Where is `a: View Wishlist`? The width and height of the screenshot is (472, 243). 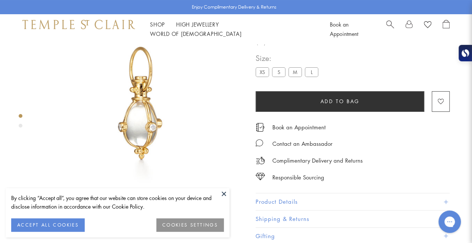 a: View Wishlist is located at coordinates (428, 25).